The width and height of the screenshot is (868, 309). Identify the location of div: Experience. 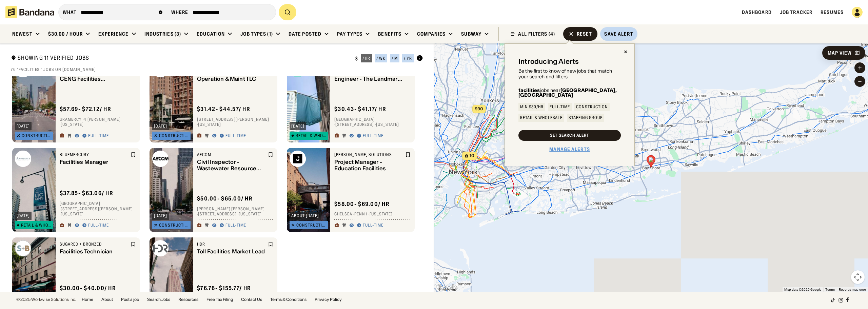
(113, 34).